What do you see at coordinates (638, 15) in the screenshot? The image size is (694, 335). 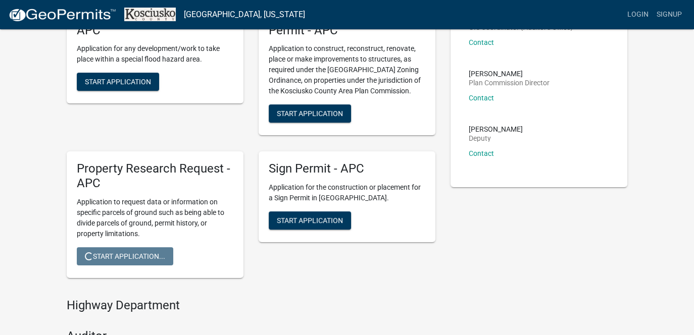 I see `a: Login` at bounding box center [638, 15].